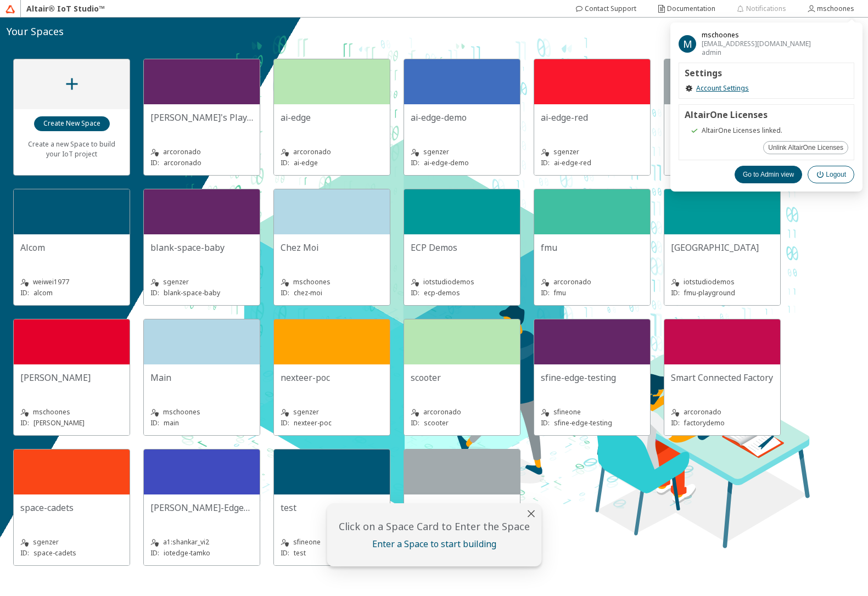  What do you see at coordinates (331, 378) in the screenshot?
I see `unity-typography: nexteer-poc` at bounding box center [331, 378].